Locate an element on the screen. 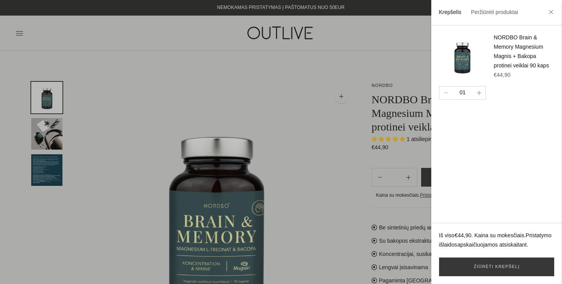  a: Krepšelis is located at coordinates (450, 12).